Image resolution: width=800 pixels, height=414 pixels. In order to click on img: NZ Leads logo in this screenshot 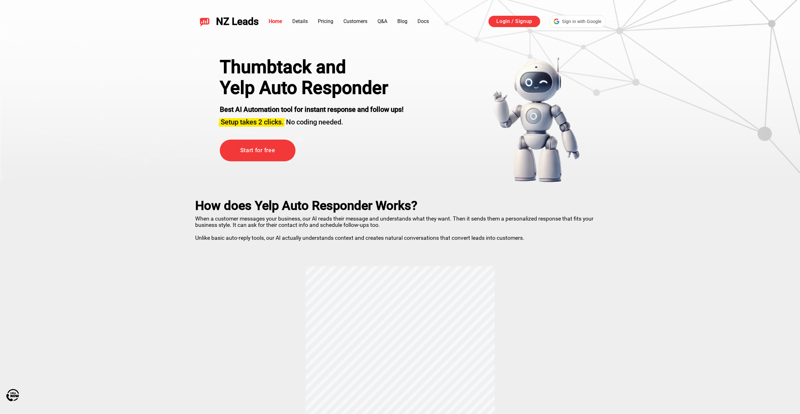, I will do `click(205, 21)`.